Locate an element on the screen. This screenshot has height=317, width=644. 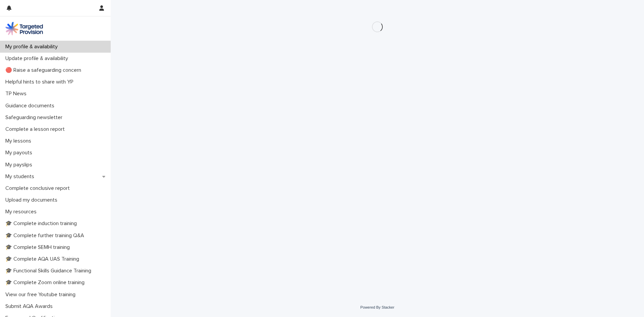
p: 🎓 Functional Skills Guidance Training is located at coordinates (49, 271).